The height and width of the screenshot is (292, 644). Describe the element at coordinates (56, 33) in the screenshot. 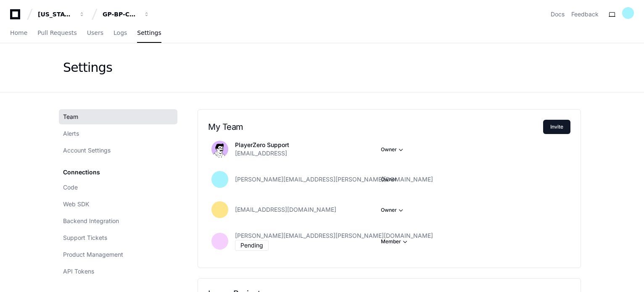

I see `span: Pull Requests` at that location.